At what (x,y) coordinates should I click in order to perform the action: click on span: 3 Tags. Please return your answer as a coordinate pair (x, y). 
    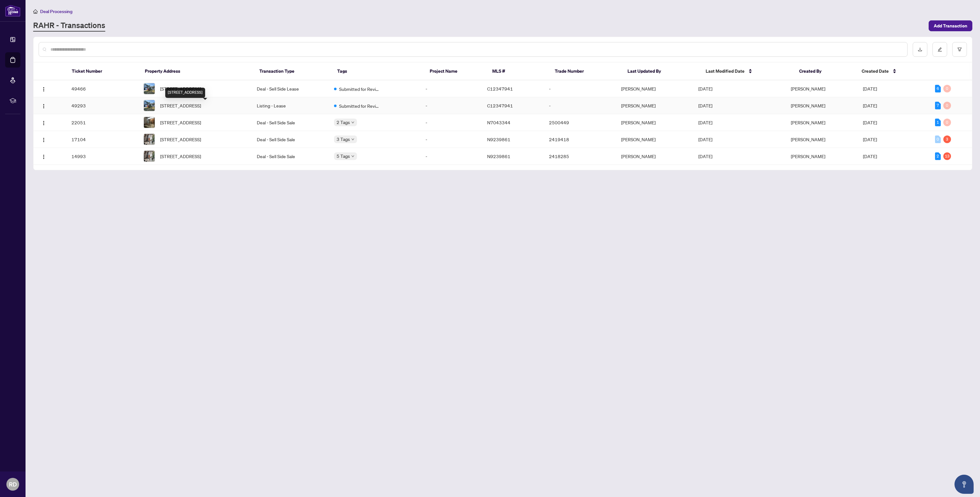
    Looking at the image, I should click on (343, 139).